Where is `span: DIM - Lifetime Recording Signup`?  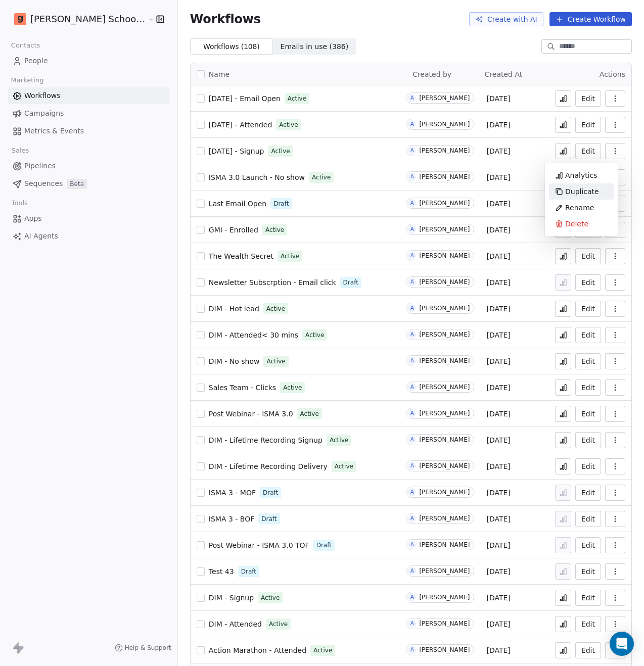 span: DIM - Lifetime Recording Signup is located at coordinates (265, 440).